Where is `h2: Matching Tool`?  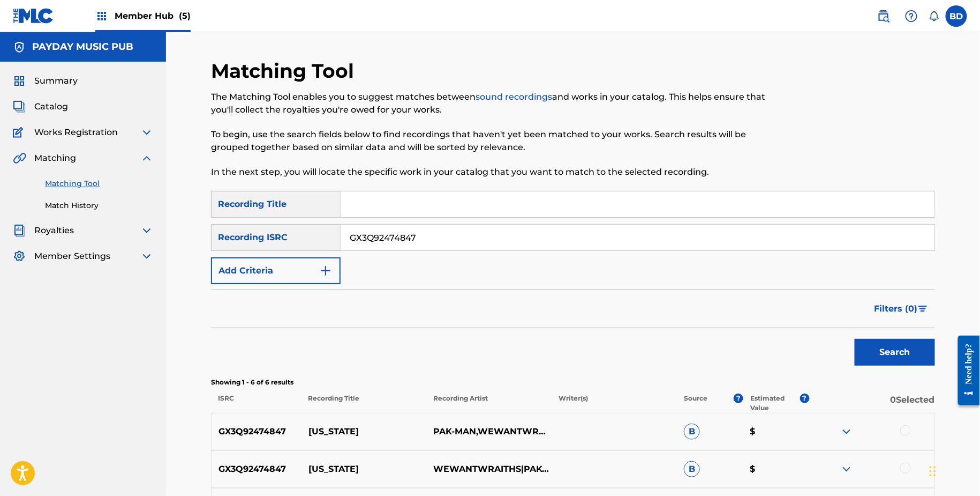 h2: Matching Tool is located at coordinates (285, 71).